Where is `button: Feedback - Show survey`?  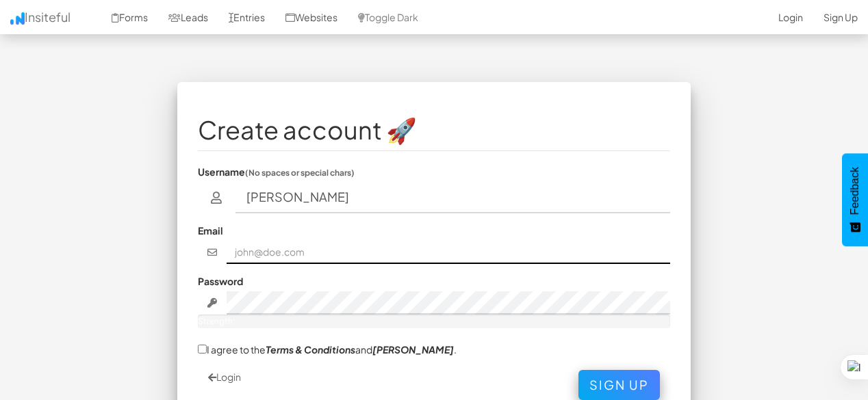
button: Feedback - Show survey is located at coordinates (855, 200).